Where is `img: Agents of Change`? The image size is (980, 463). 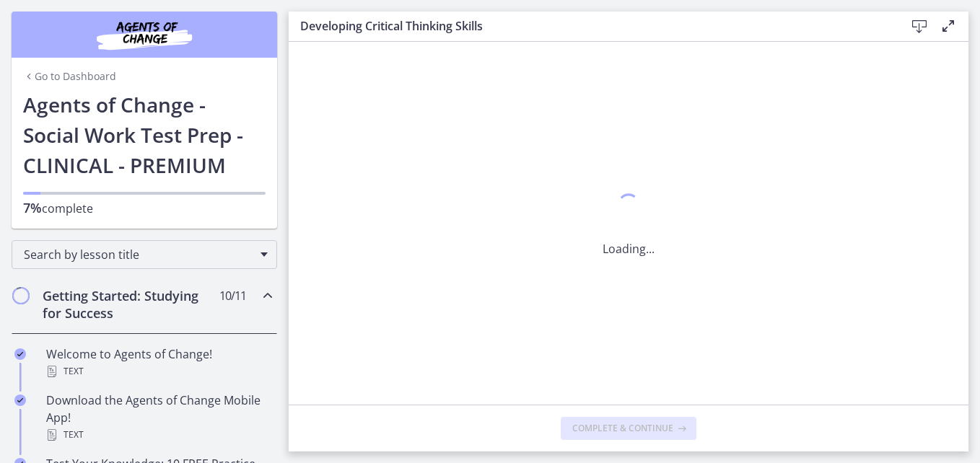
img: Agents of Change is located at coordinates (145, 34).